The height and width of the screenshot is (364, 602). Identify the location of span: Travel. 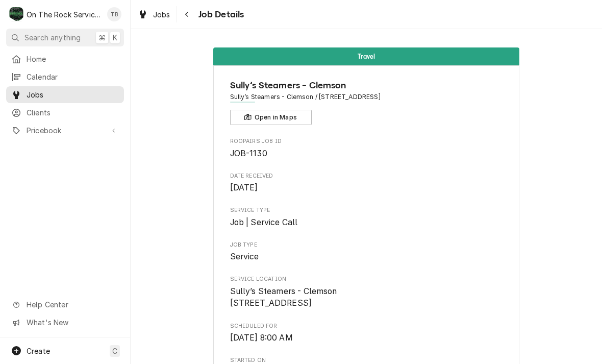
(367, 56).